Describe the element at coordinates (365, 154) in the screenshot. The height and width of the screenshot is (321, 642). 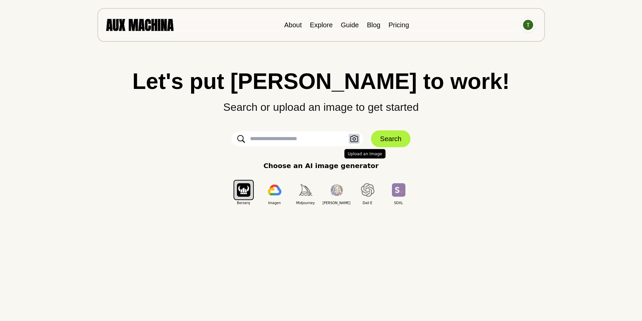
I see `span: Upload an Image` at that location.